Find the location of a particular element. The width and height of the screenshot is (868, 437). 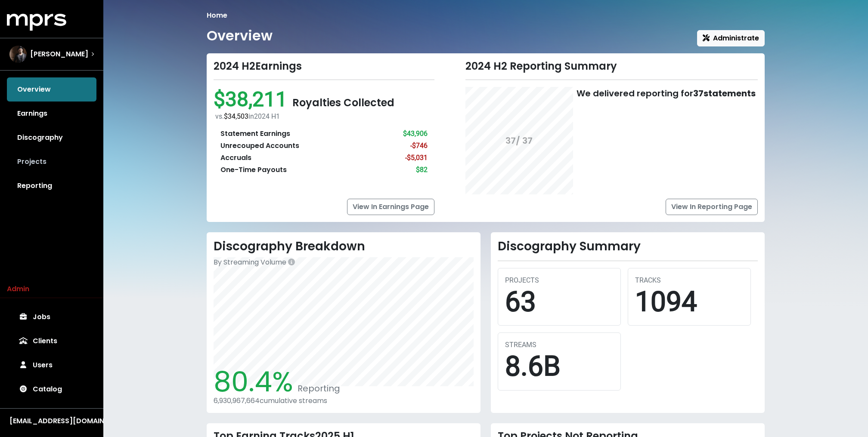

a: View In Reporting Page is located at coordinates (711, 207).